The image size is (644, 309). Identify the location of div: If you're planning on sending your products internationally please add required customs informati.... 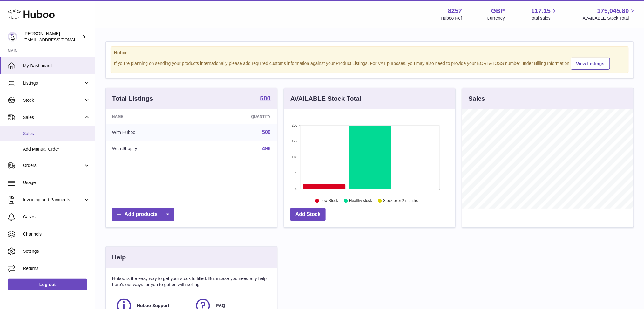
(369, 63).